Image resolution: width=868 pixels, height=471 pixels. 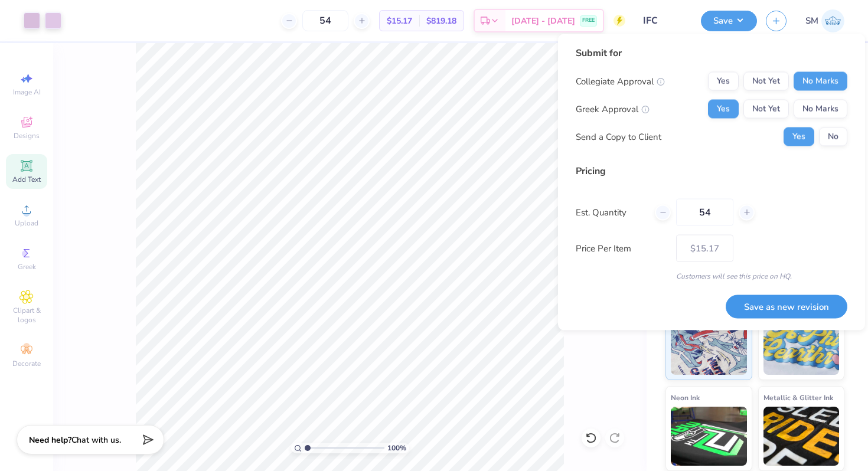 I want to click on span: Clipart & logos, so click(x=26, y=316).